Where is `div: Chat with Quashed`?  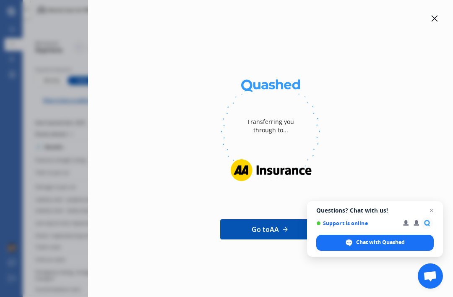
div: Chat with Quashed is located at coordinates (375, 243).